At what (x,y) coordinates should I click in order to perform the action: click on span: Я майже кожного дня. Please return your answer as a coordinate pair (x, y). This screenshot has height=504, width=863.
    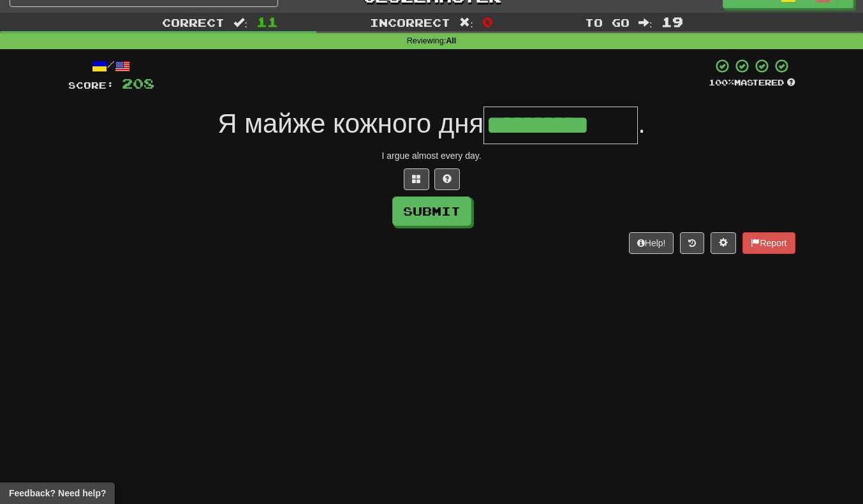
    Looking at the image, I should click on (350, 123).